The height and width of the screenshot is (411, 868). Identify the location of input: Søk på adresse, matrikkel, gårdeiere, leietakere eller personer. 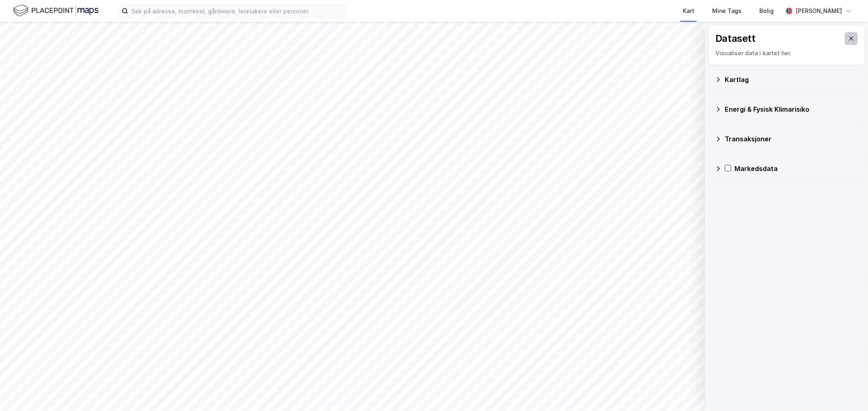
(237, 11).